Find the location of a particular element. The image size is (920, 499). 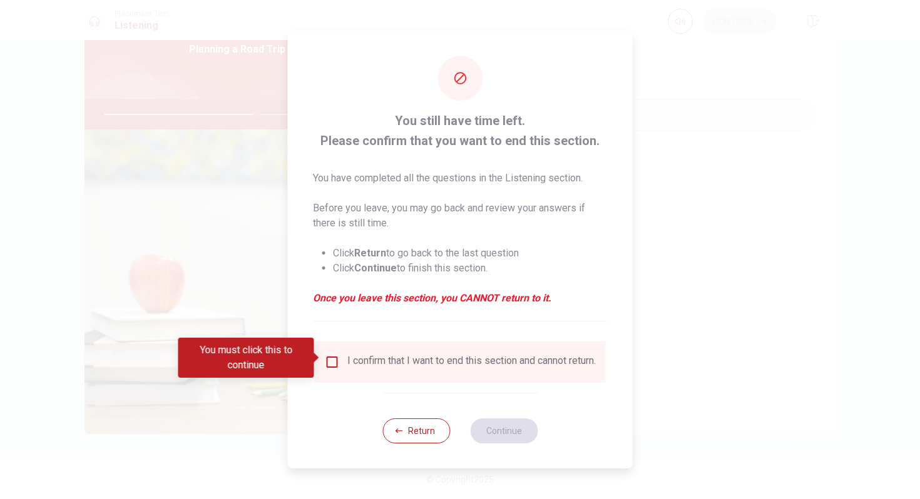

li: Click to go back to the last question is located at coordinates (470, 253).